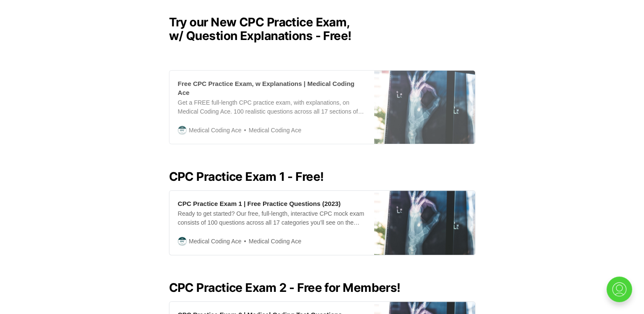 The image size is (644, 314). What do you see at coordinates (272, 88) in the screenshot?
I see `div: Free CPC Practice Exam, w Explanations | Medical Coding Ace` at bounding box center [272, 88].